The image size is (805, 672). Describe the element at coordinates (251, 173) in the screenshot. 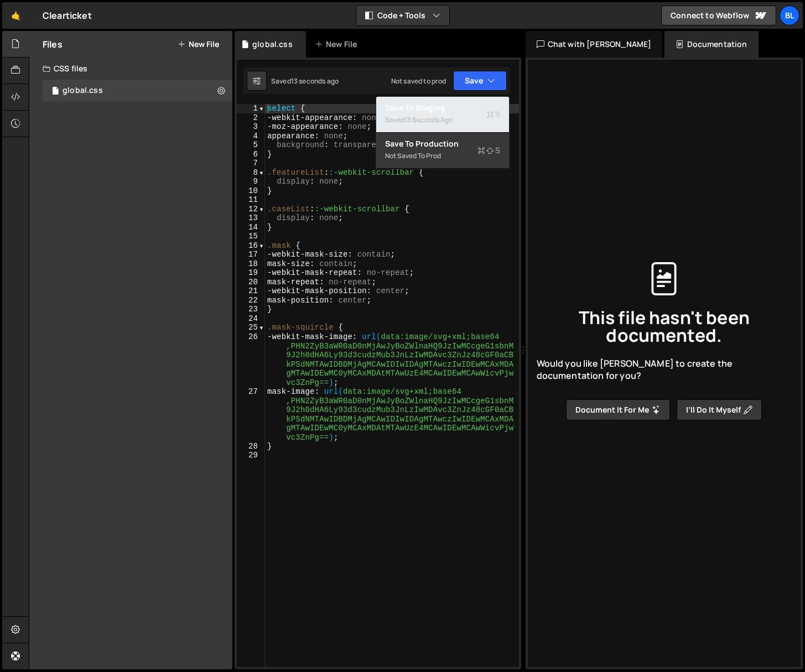

I see `div: 8` at that location.